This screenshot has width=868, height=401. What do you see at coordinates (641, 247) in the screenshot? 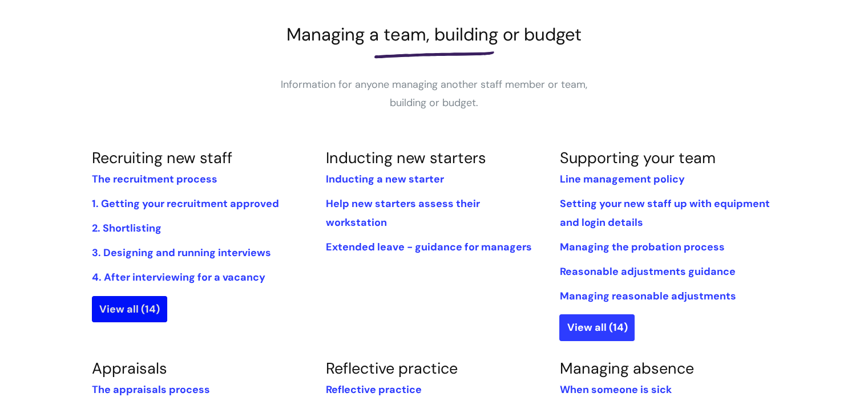
I see `a: Managing the probation process` at bounding box center [641, 247].